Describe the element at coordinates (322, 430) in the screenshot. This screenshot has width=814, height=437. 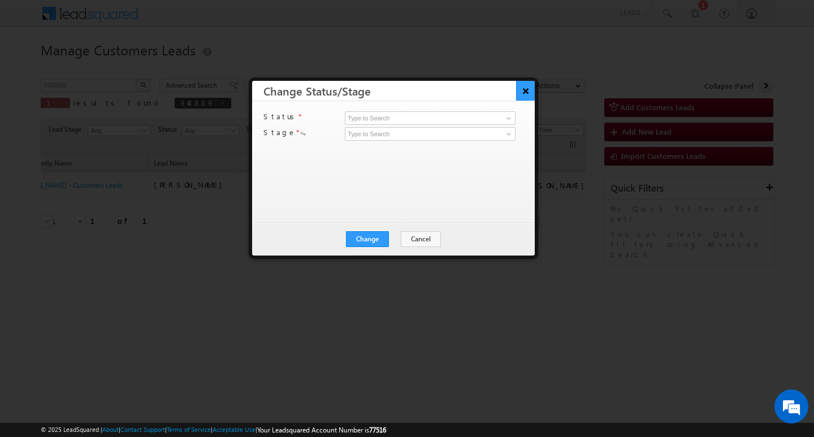
I see `span: Your Leadsquared Account Number is` at that location.